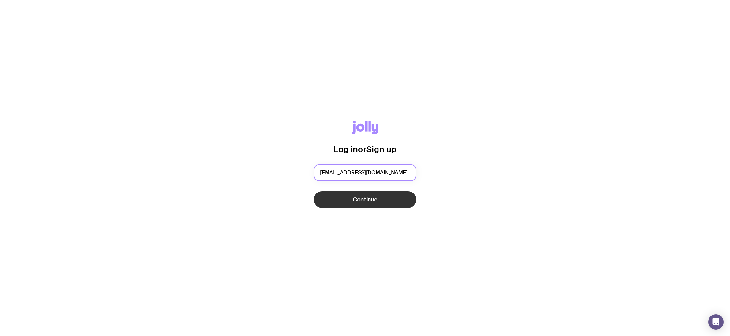  Describe the element at coordinates (362, 149) in the screenshot. I see `span: or` at that location.